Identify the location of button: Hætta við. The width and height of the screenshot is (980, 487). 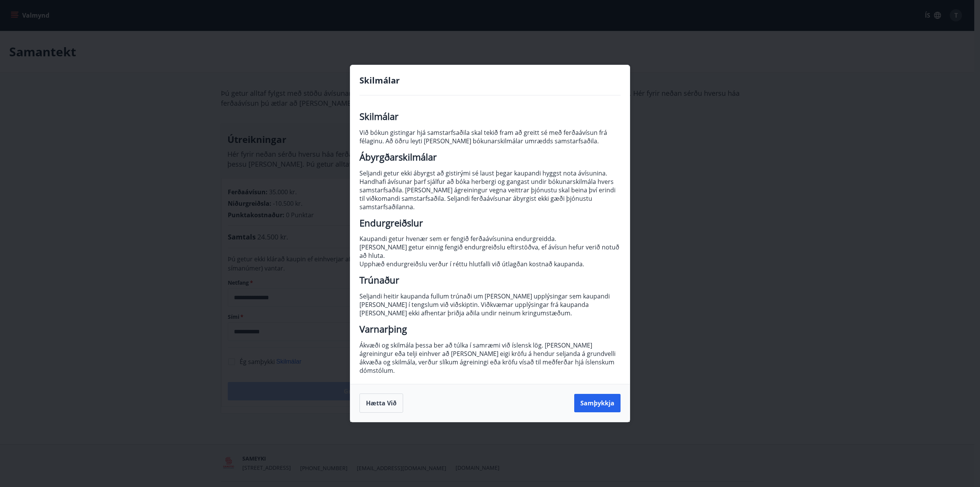
(381, 403).